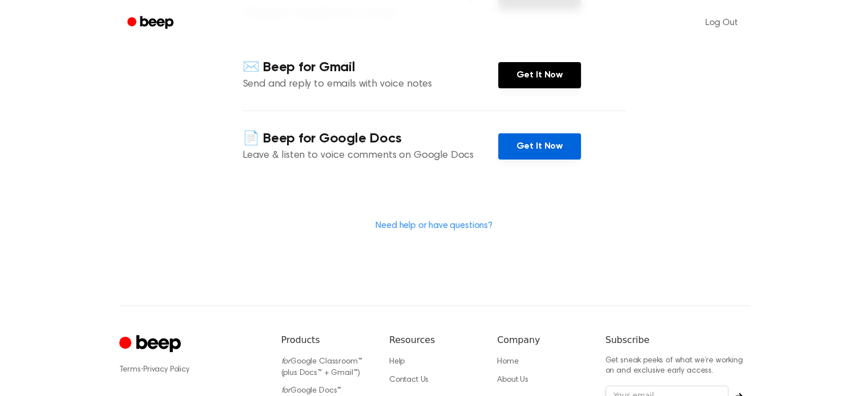 This screenshot has width=868, height=396. Describe the element at coordinates (370, 85) in the screenshot. I see `p: Send and reply to emails with voice notes` at that location.